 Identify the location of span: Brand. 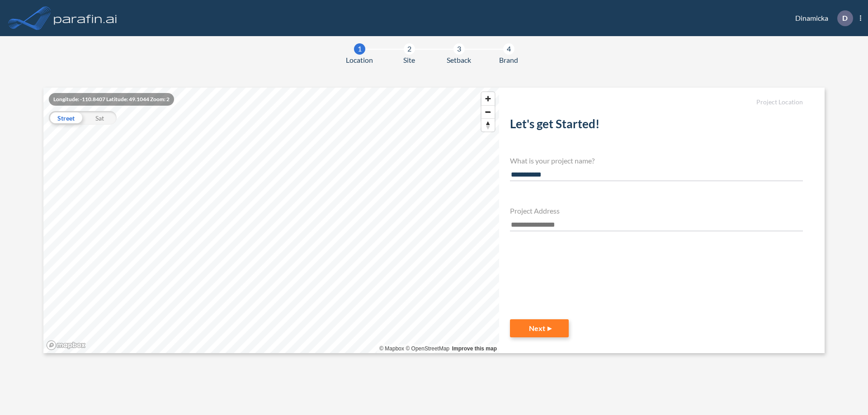
(509, 60).